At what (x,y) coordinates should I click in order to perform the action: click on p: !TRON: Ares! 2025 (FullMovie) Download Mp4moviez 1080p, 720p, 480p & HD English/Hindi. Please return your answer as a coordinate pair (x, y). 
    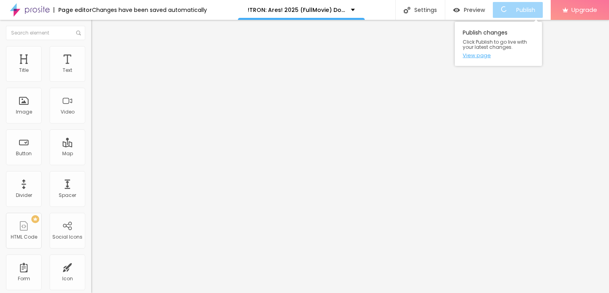
    Looking at the image, I should click on (296, 10).